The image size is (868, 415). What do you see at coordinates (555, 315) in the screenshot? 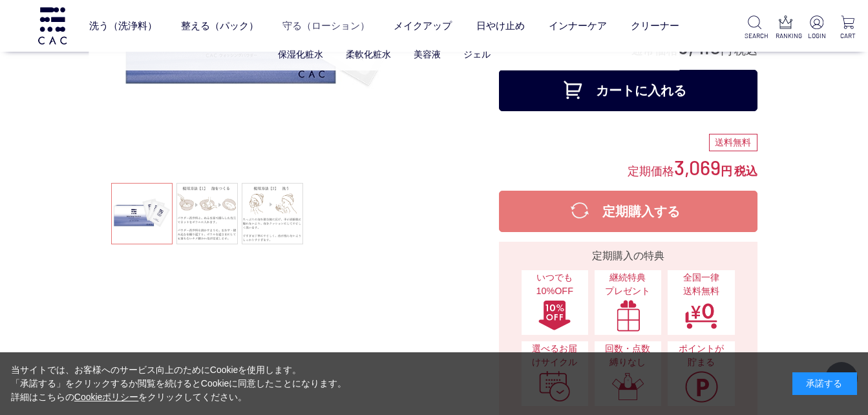
I see `img: いつでも10%OFF` at bounding box center [555, 315].